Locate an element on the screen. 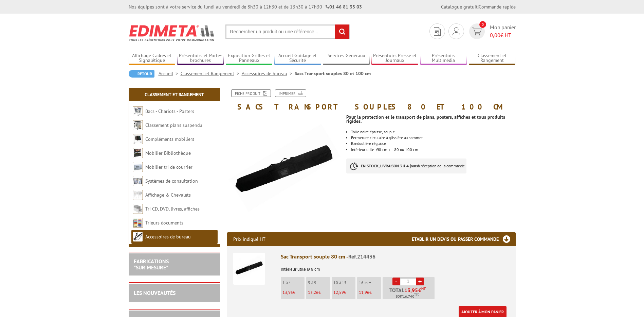 This screenshot has height=317, width=644. img: Mobilier Bibliothèque is located at coordinates (138, 153).